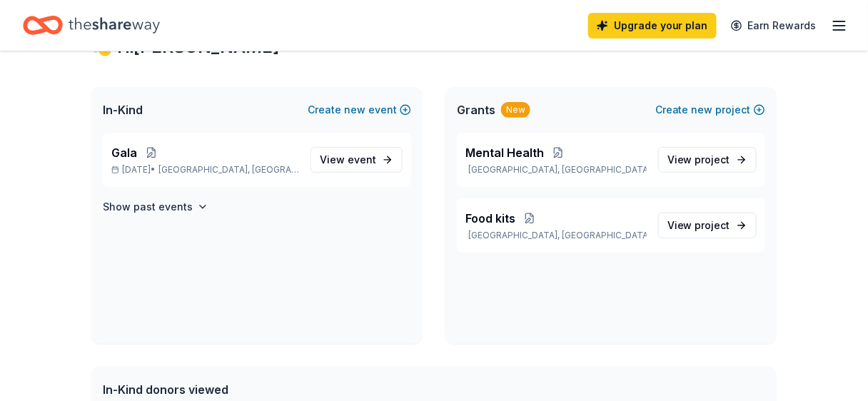 The image size is (868, 401). I want to click on button: Show past events, so click(156, 207).